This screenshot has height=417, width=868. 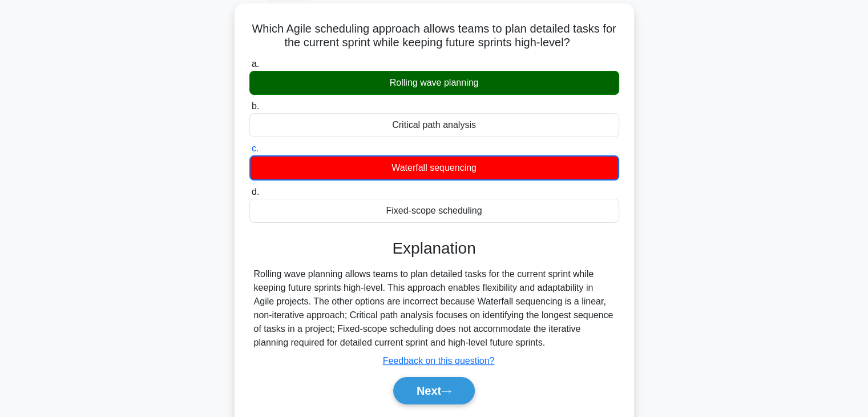 I want to click on div: Rolling wave planning, so click(x=434, y=83).